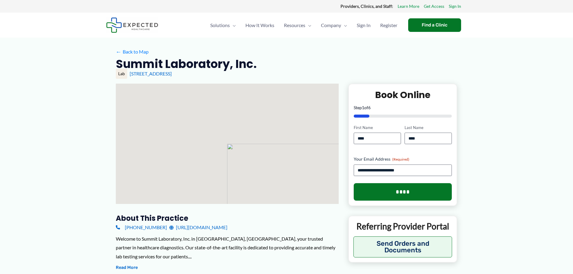 The width and height of the screenshot is (573, 274). I want to click on a: How It Works, so click(260, 25).